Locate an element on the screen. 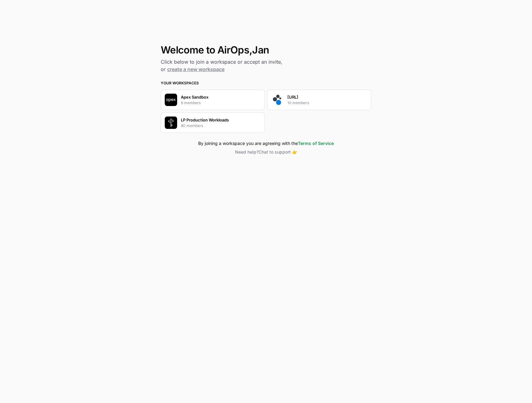 The width and height of the screenshot is (532, 403). button: Company LogoLP Production Workloads80 members is located at coordinates (212, 123).